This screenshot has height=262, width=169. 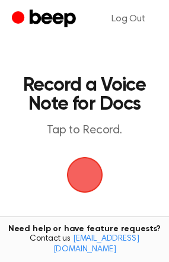 I want to click on a: Log Out, so click(x=128, y=19).